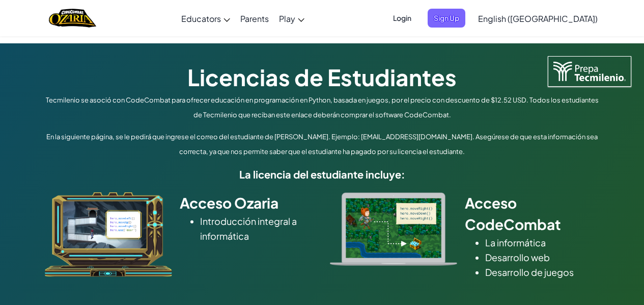  I want to click on span: Play, so click(287, 19).